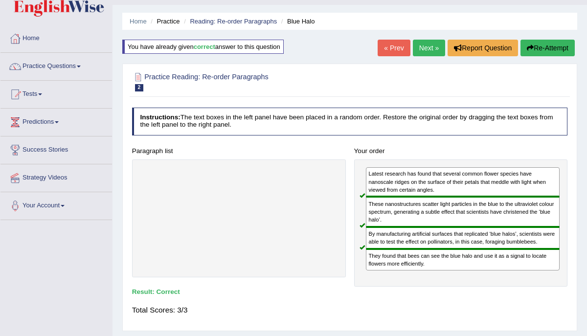 The width and height of the screenshot is (587, 336). Describe the element at coordinates (394, 48) in the screenshot. I see `a: « Prev` at that location.